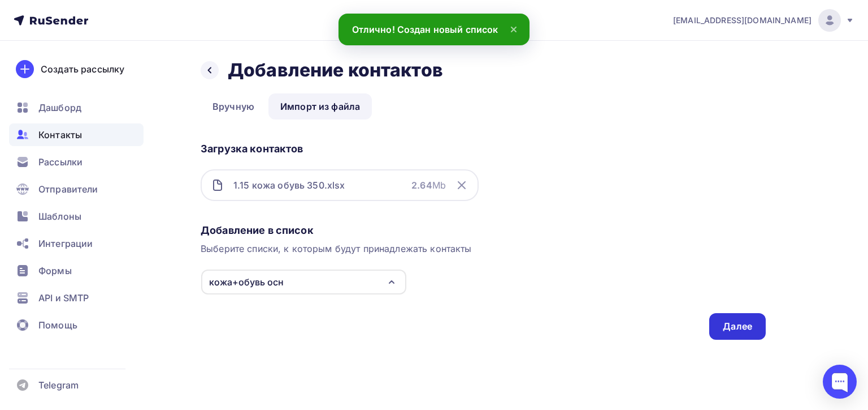  What do you see at coordinates (77, 270) in the screenshot?
I see `a: Формы` at bounding box center [77, 270].